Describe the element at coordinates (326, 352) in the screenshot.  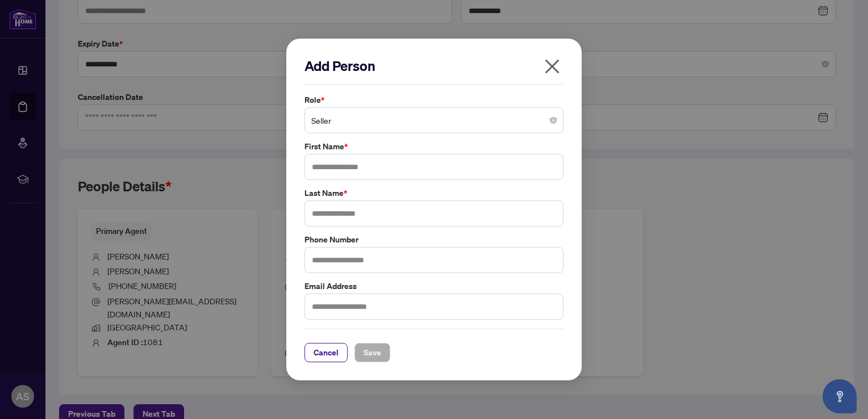
I see `span: Cancel` at that location.